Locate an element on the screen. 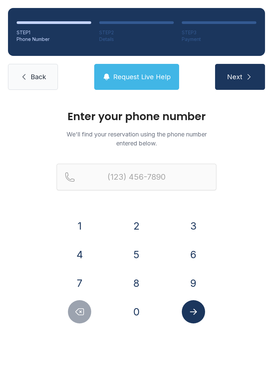  div: Payment is located at coordinates (219, 39).